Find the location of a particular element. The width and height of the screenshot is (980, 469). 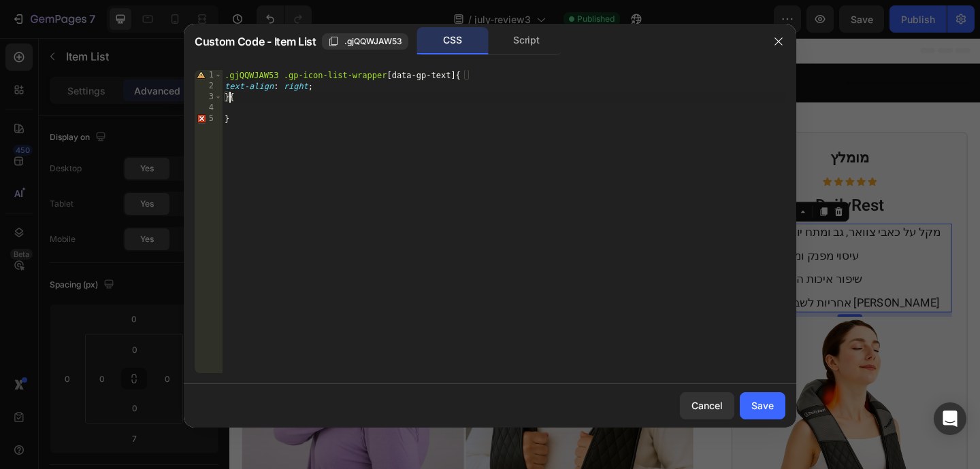

div: Script is located at coordinates (526, 41).